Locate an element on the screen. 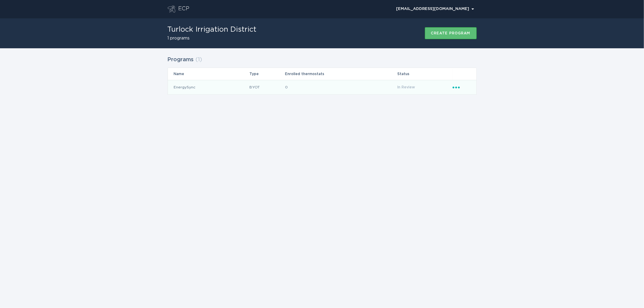  td: EnergySync is located at coordinates (208, 87).